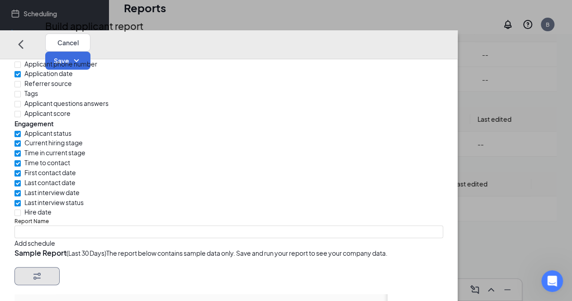 This screenshot has height=301, width=572. What do you see at coordinates (35, 243) in the screenshot?
I see `span: Add schedule` at bounding box center [35, 243].